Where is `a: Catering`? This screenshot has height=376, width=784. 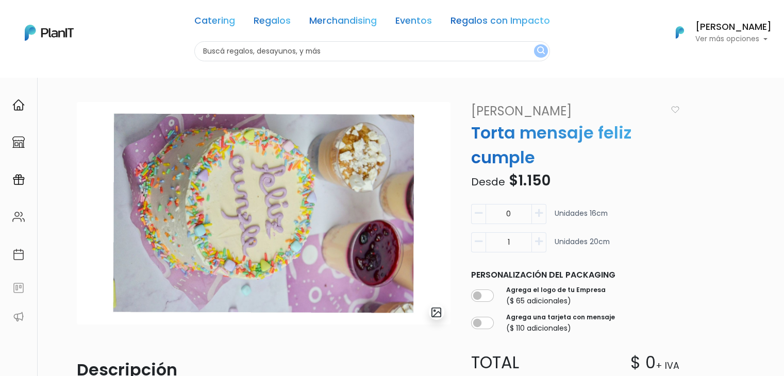
a: Catering is located at coordinates (214, 23).